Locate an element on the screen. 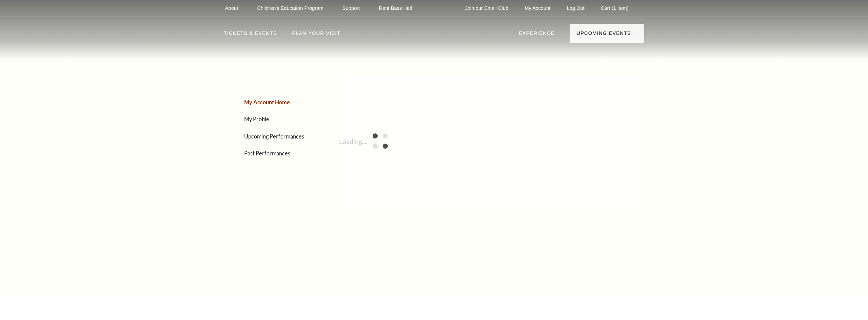 The image size is (868, 320). p: Tickets & Events is located at coordinates (250, 35).